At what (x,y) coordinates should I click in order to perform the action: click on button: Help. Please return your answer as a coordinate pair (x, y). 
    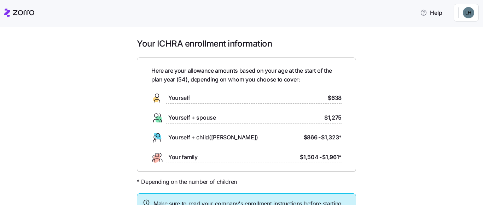
    Looking at the image, I should click on (431, 13).